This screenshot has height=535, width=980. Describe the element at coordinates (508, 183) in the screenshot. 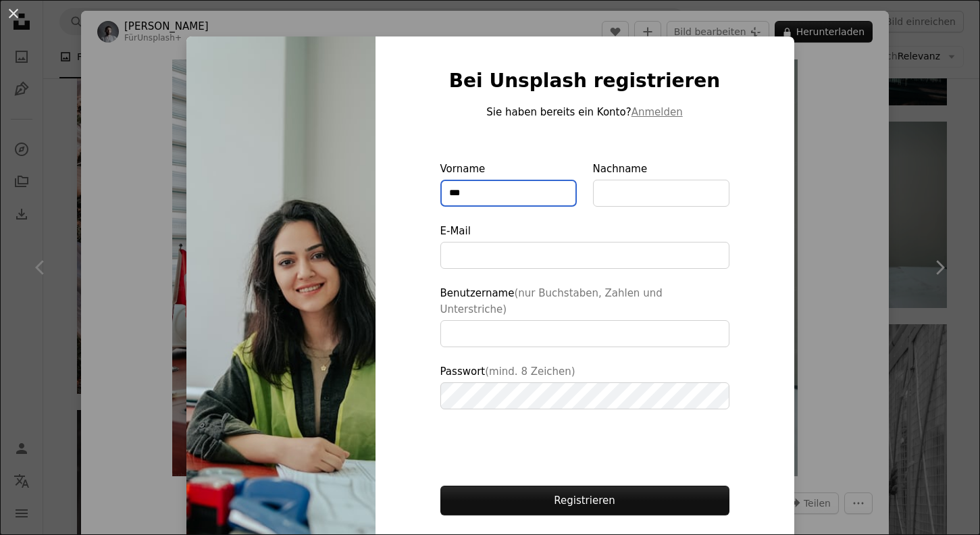

I see `label: Vorname` at that location.